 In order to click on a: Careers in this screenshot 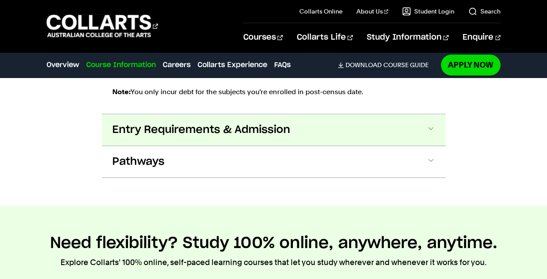, I will do `click(177, 65)`.